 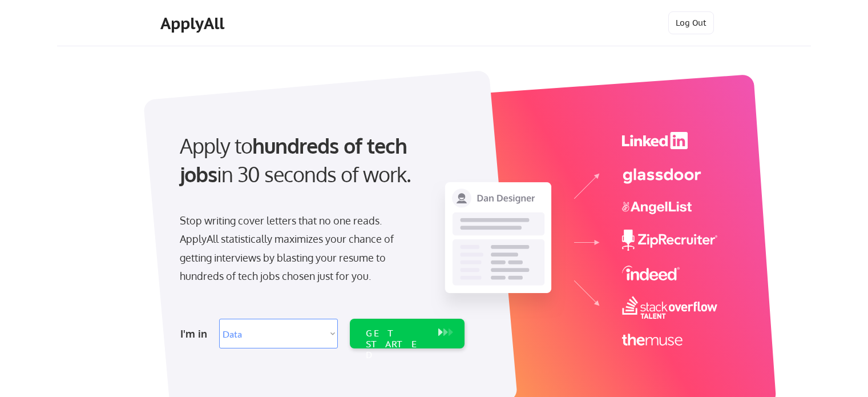 I want to click on div: GET STARTED, so click(x=397, y=345).